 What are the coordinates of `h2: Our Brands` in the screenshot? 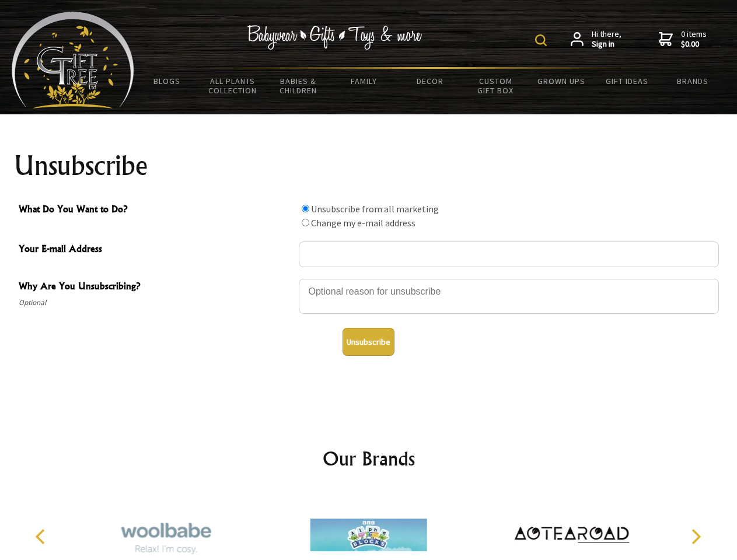 It's located at (368, 459).